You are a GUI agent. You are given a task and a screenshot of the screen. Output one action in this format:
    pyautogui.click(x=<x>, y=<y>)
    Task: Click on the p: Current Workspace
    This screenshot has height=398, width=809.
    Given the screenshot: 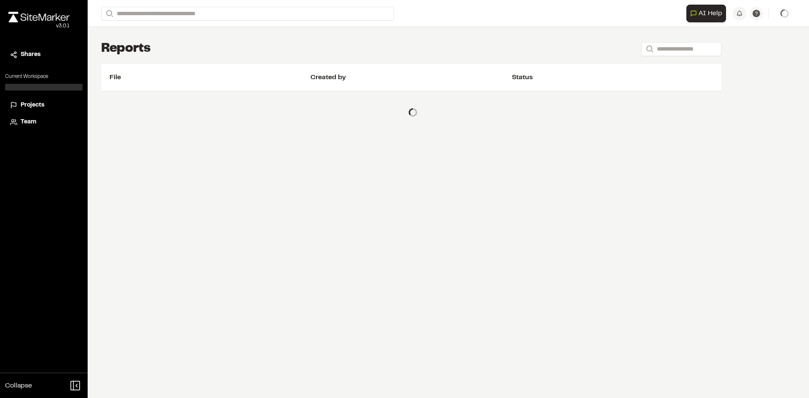 What is the action you would take?
    pyautogui.click(x=44, y=77)
    